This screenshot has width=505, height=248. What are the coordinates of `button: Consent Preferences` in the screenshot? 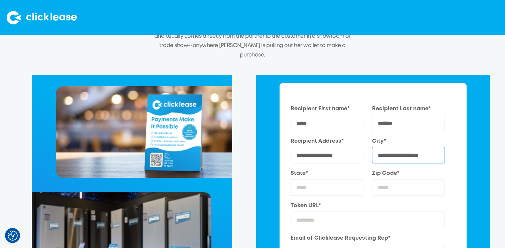 It's located at (13, 235).